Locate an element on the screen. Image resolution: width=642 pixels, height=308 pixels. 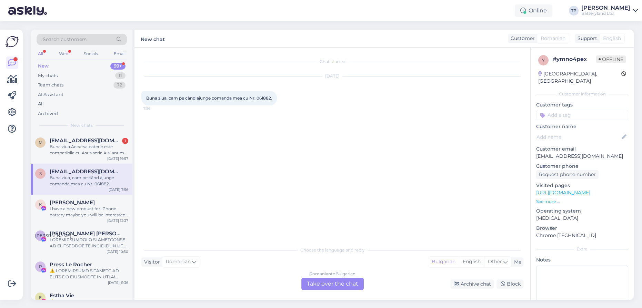
p: Notes is located at coordinates (582, 260).